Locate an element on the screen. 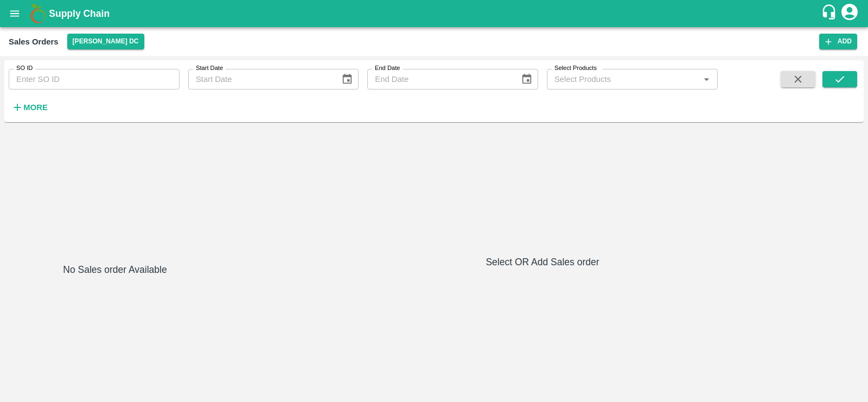 This screenshot has height=402, width=868. button: Select DC is located at coordinates (106, 41).